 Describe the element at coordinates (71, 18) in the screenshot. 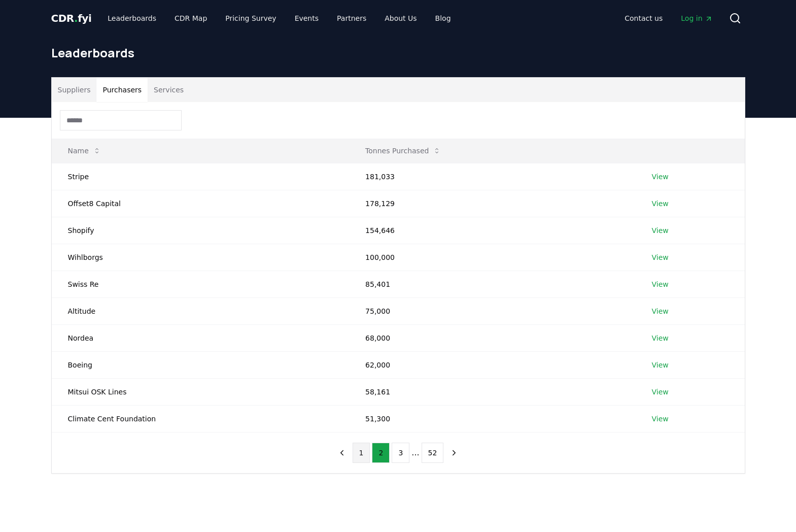

I see `a: CDR.fyi` at that location.